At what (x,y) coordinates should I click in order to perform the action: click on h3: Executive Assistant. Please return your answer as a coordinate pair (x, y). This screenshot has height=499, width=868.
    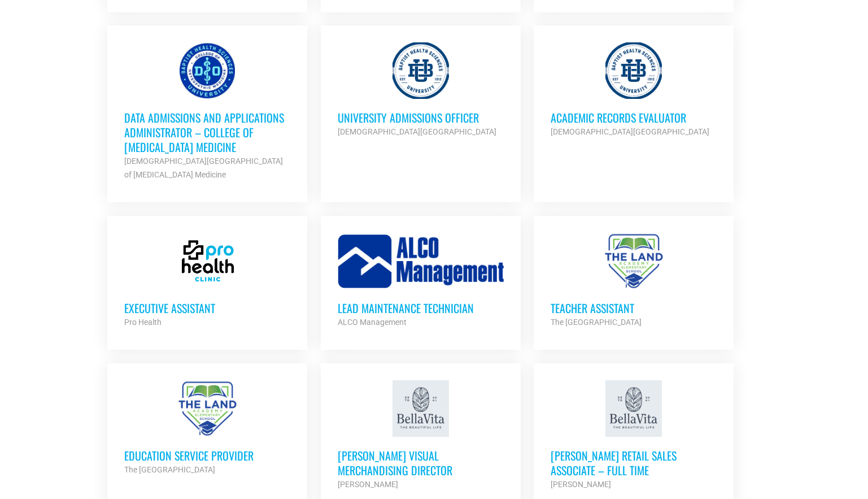
    Looking at the image, I should click on (207, 308).